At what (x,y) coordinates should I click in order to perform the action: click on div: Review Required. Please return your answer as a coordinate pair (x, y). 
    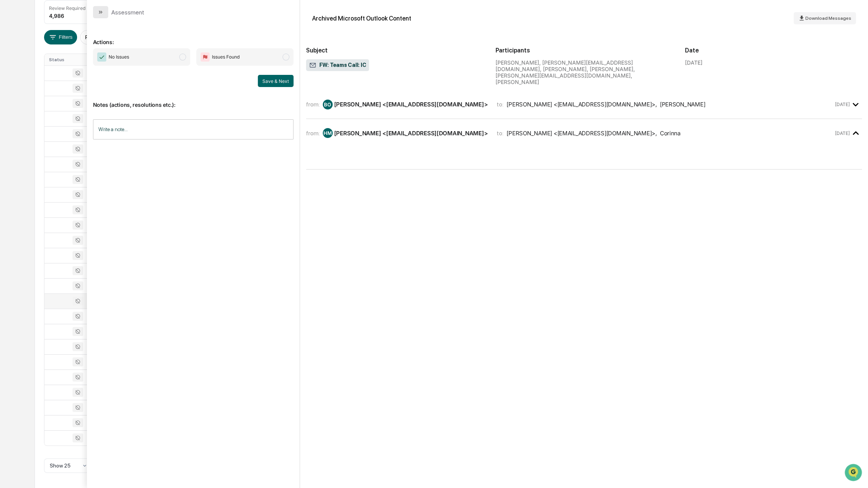
    Looking at the image, I should click on (68, 8).